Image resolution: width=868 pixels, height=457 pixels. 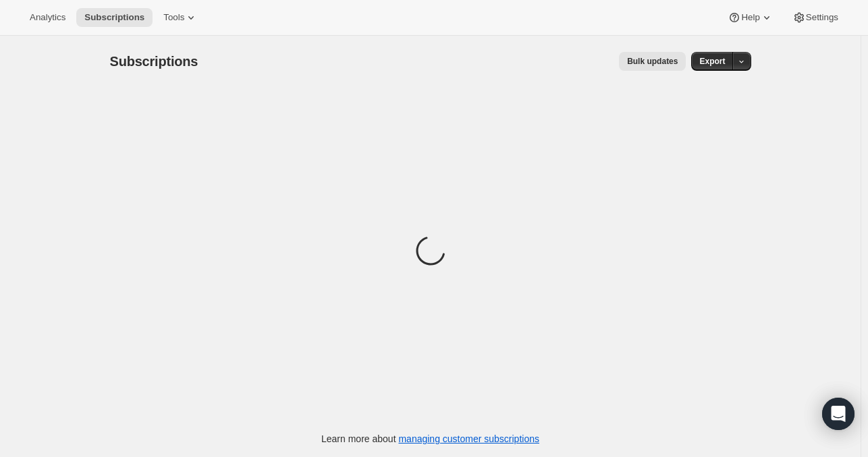 What do you see at coordinates (114, 18) in the screenshot?
I see `button: Subscriptions` at bounding box center [114, 18].